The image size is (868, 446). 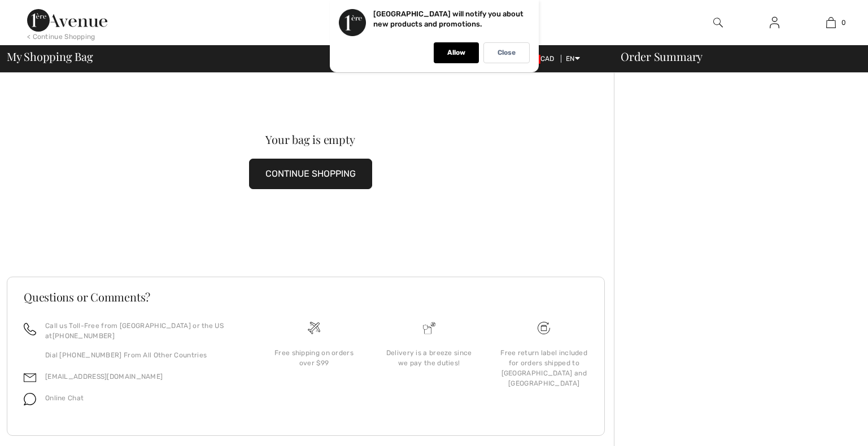 What do you see at coordinates (734, 56) in the screenshot?
I see `div: Order Summary` at bounding box center [734, 56].